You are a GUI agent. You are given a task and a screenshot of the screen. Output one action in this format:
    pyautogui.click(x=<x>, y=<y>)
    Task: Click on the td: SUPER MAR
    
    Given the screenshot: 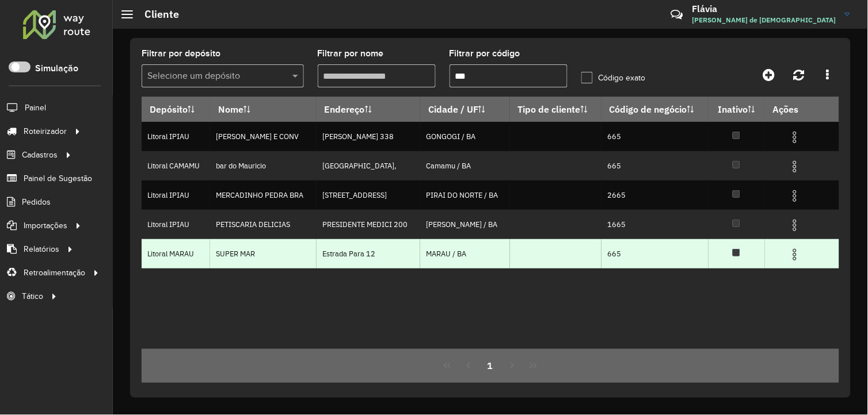 What is the action you would take?
    pyautogui.click(x=263, y=253)
    